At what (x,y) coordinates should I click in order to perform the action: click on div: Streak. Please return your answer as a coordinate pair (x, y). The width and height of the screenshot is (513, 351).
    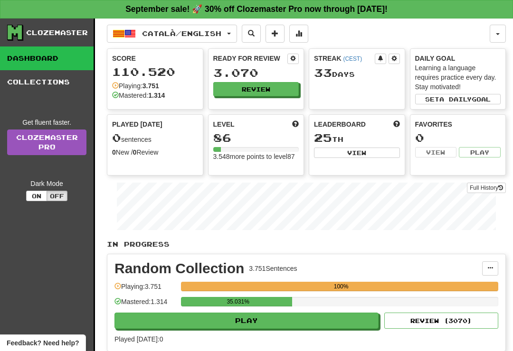
    Looking at the image, I should click on (344, 58).